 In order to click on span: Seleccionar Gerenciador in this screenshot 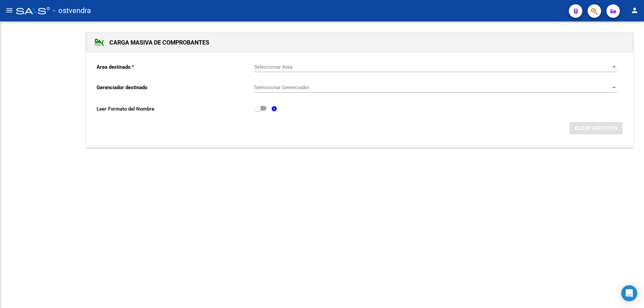, I will do `click(433, 87)`.